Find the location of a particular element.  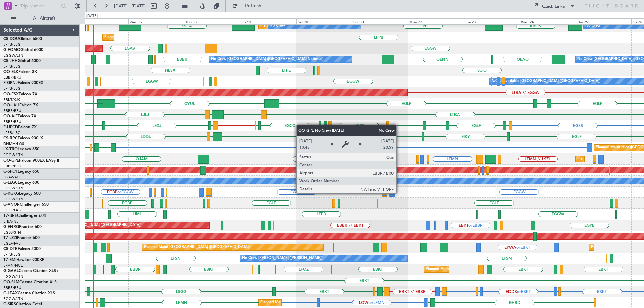

a: OO-FSXFalcon 7X is located at coordinates (20, 94).